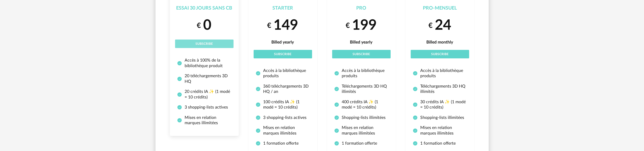  I want to click on div: Pro-Mensuel, so click(440, 8).